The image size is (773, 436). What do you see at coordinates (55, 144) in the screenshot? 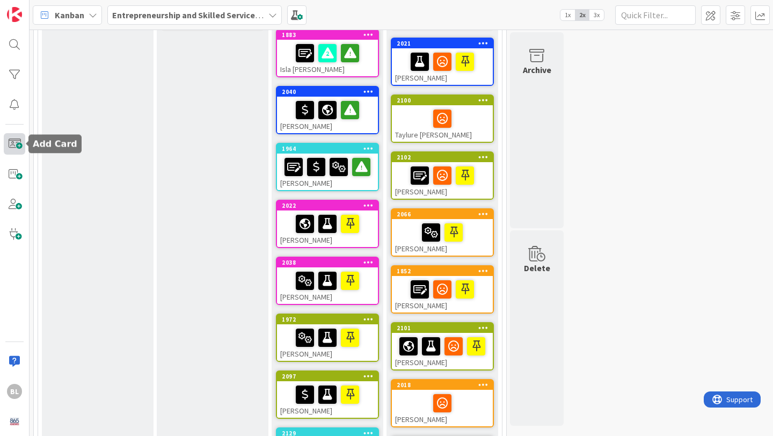
I see `h5: Add Card` at bounding box center [55, 144].